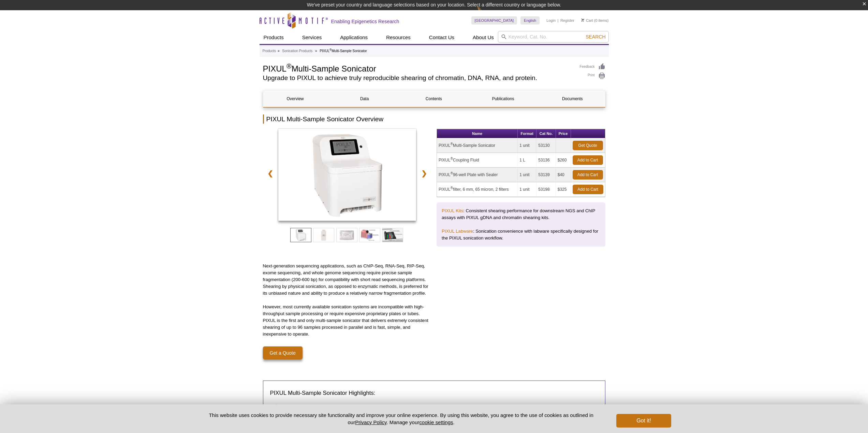 The width and height of the screenshot is (868, 433). I want to click on li: (0 items), so click(595, 21).